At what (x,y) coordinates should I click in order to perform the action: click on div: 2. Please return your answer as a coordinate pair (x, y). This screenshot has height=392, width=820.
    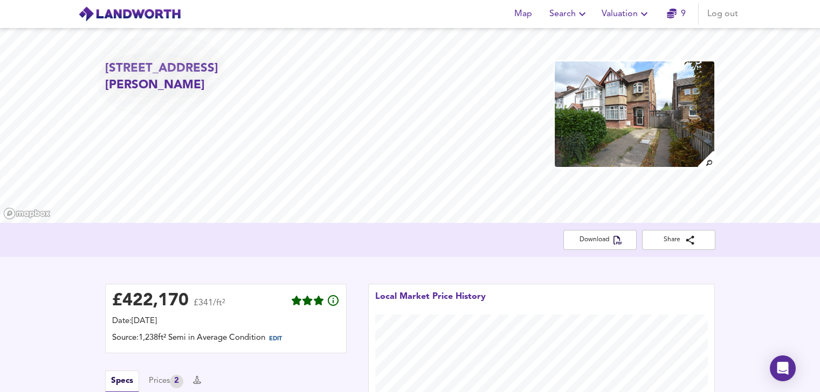
    Looking at the image, I should click on (176, 382).